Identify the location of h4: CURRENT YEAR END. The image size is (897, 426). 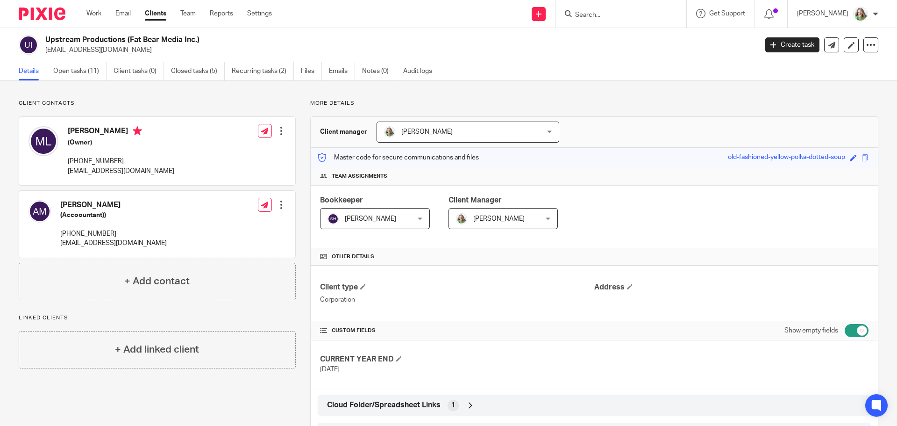
(457, 359).